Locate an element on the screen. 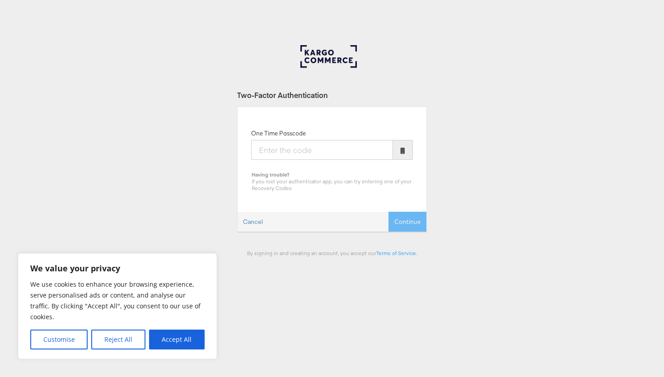 Image resolution: width=664 pixels, height=377 pixels. button: Accept All is located at coordinates (177, 340).